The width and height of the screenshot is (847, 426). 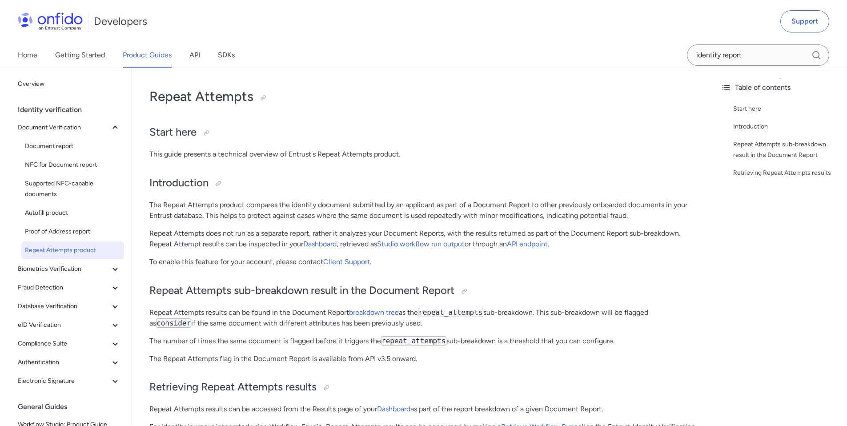 I want to click on a: Product Guides, so click(x=147, y=55).